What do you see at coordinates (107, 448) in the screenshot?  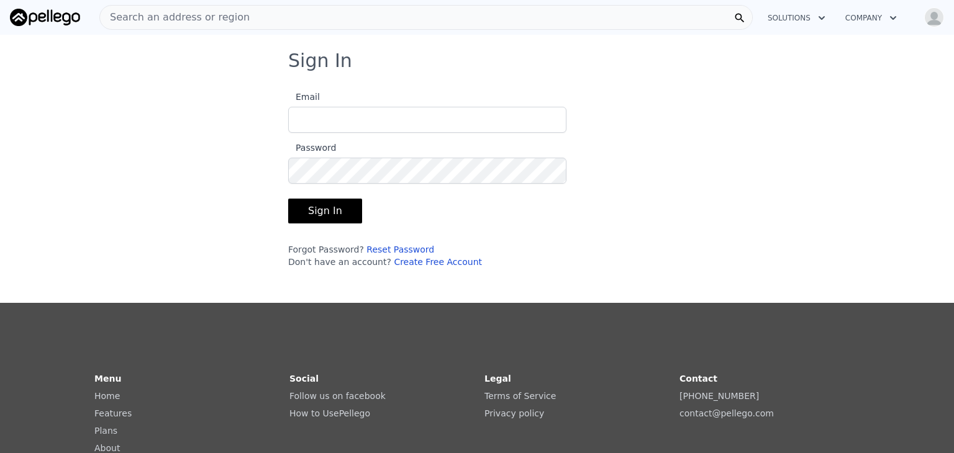 I see `a: About` at bounding box center [107, 448].